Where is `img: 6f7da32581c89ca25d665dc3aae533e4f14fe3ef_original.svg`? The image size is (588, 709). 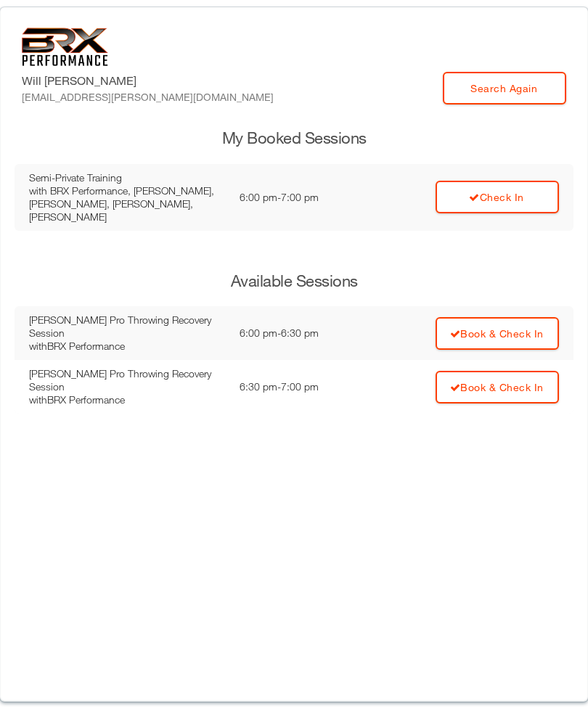 img: 6f7da32581c89ca25d665dc3aae533e4f14fe3ef_original.svg is located at coordinates (64, 46).